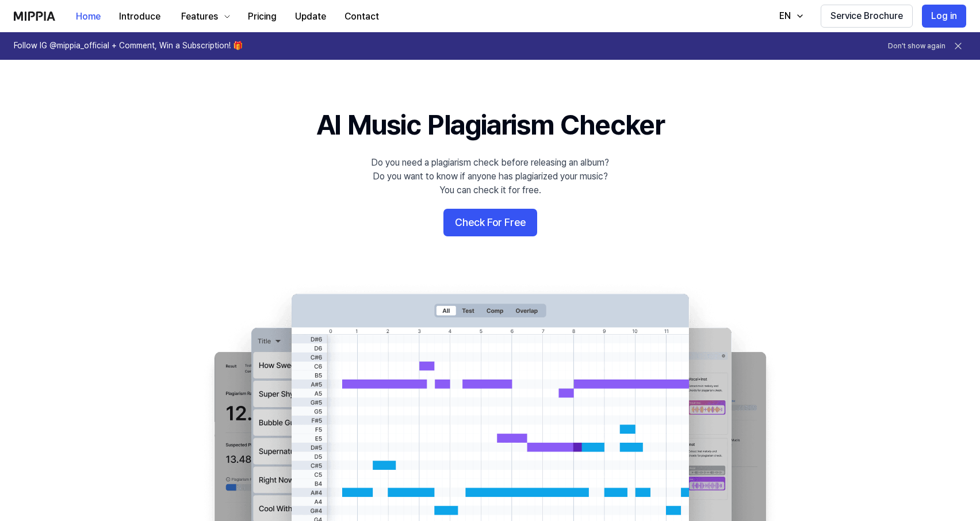  Describe the element at coordinates (205, 17) in the screenshot. I see `button: Features` at that location.